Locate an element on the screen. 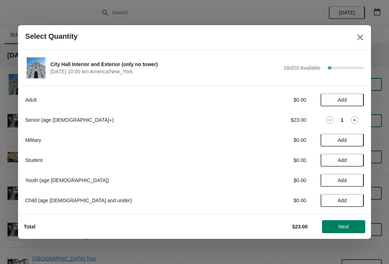 The width and height of the screenshot is (389, 264). button: Close is located at coordinates (360, 37).